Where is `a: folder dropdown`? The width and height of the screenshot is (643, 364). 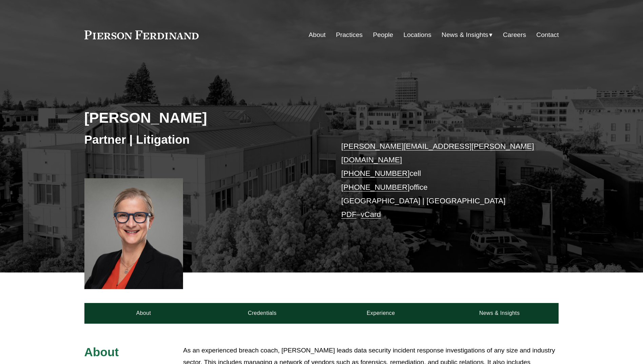
a: folder dropdown is located at coordinates (467, 35).